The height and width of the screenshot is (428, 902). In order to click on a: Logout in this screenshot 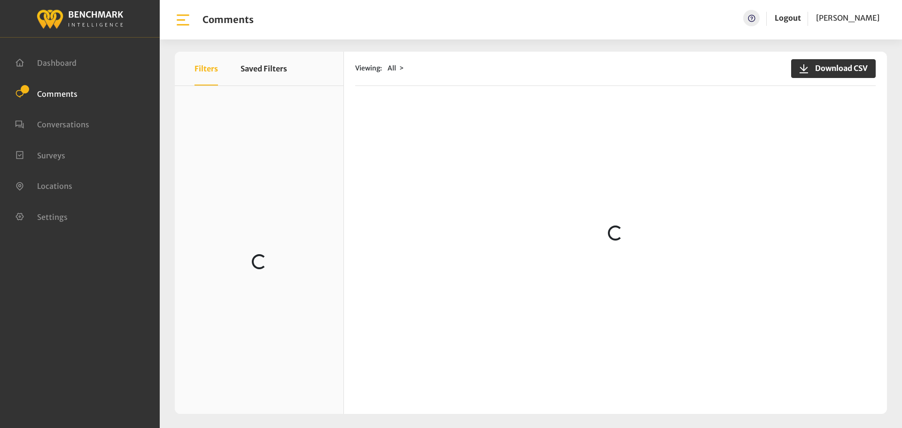, I will do `click(788, 18)`.